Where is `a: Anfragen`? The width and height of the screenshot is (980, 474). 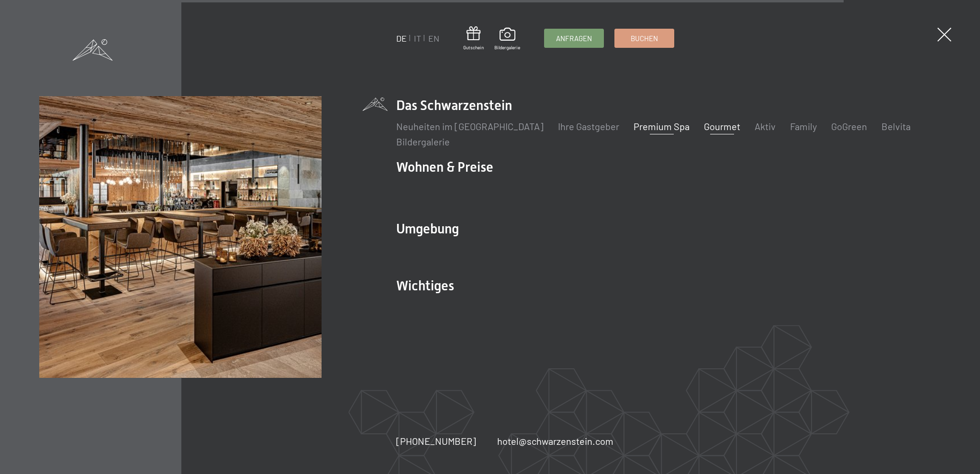 a: Anfragen is located at coordinates (574, 38).